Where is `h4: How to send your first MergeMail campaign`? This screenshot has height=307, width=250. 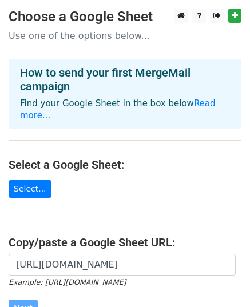 h4: How to send your first MergeMail campaign is located at coordinates (124, 79).